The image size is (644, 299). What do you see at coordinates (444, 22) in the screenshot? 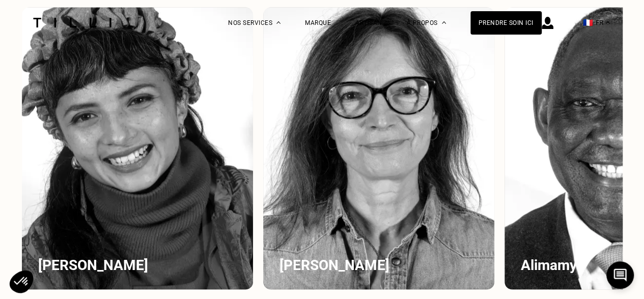
I see `img: Menu déroulant à propos` at bounding box center [444, 22].